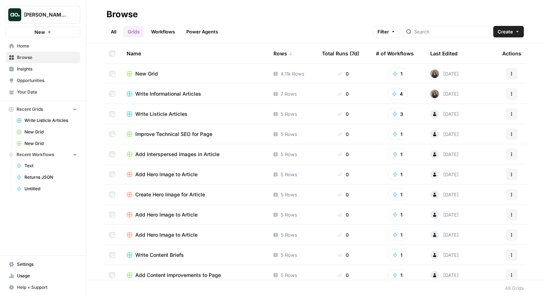 This screenshot has height=296, width=544. I want to click on button: Recent Workflows, so click(43, 155).